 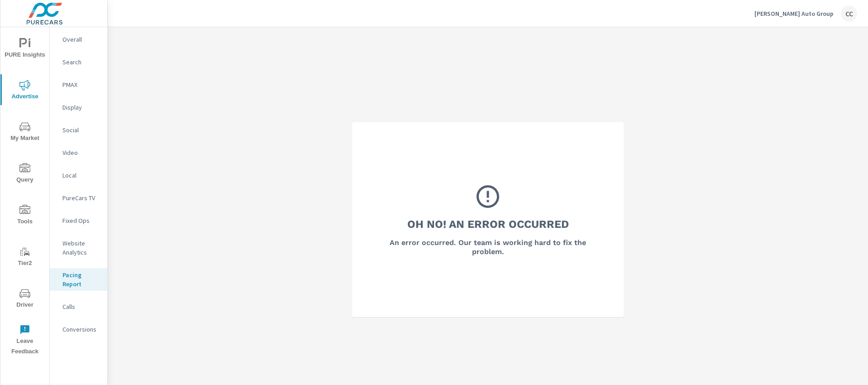 I want to click on div: PMAX, so click(x=78, y=85).